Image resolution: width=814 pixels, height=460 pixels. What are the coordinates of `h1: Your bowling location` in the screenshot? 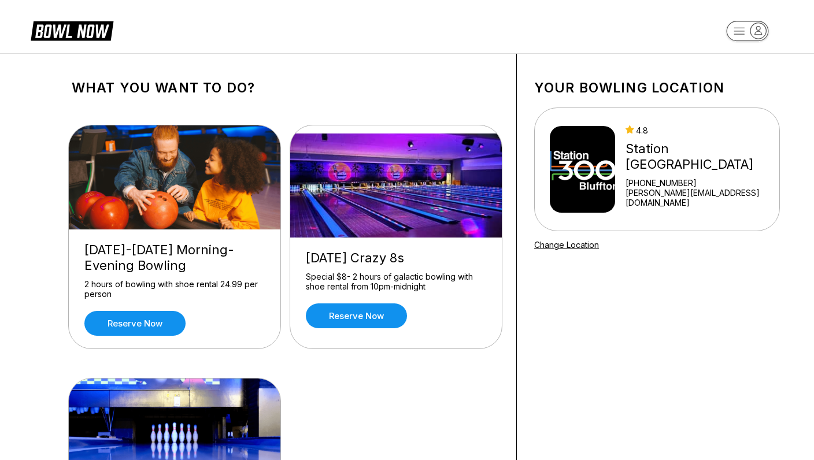 It's located at (657, 88).